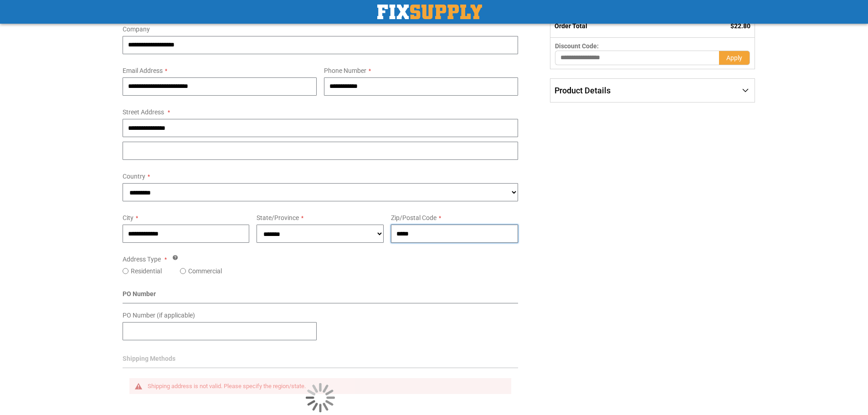 The image size is (868, 415). I want to click on a: store logo, so click(430, 12).